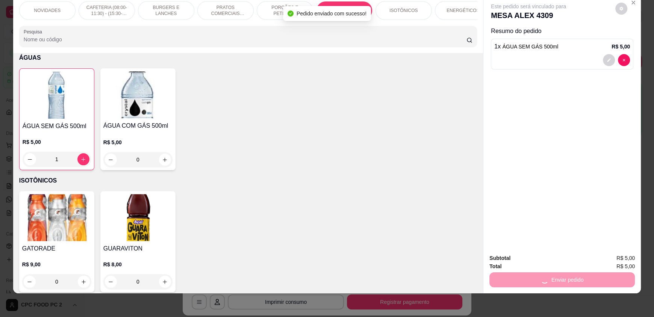 This screenshot has height=317, width=654. What do you see at coordinates (291, 14) in the screenshot?
I see `span: check-circle` at bounding box center [291, 14].